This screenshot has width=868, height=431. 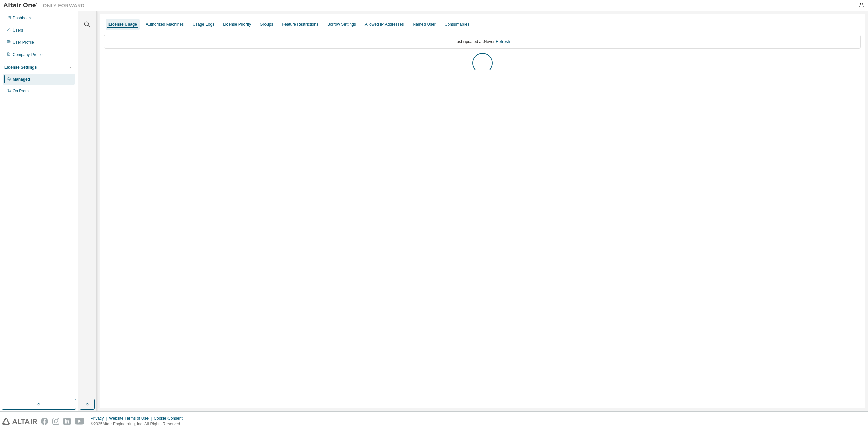 What do you see at coordinates (28, 54) in the screenshot?
I see `div: Company Profile` at bounding box center [28, 54].